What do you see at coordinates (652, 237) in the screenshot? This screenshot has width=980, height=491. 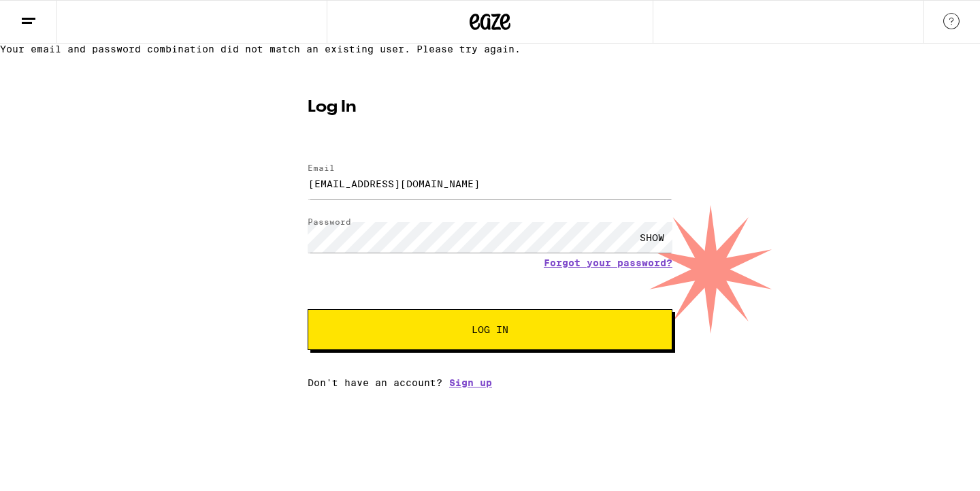 I see `div: SHOW` at bounding box center [652, 237].